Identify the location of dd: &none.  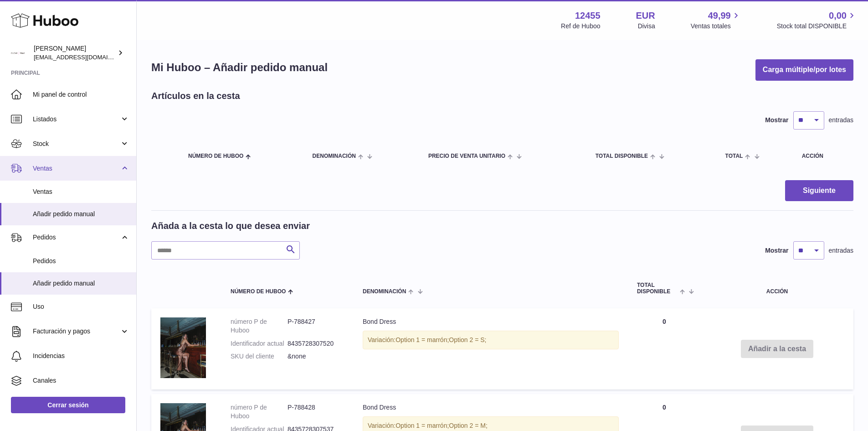
(315, 356).